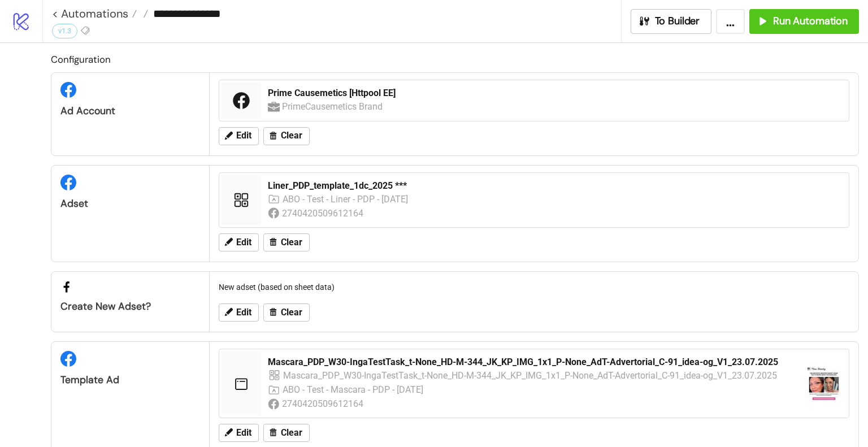 This screenshot has height=447, width=868. I want to click on div: v1.3, so click(65, 31).